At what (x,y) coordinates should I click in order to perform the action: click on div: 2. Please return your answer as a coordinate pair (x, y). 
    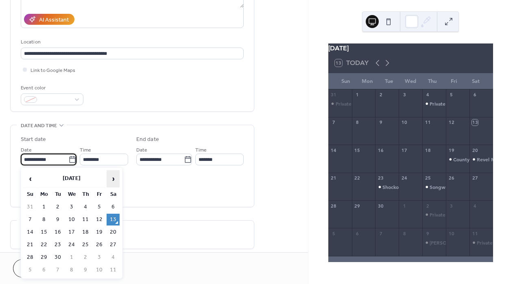
    Looking at the image, I should click on (380, 95).